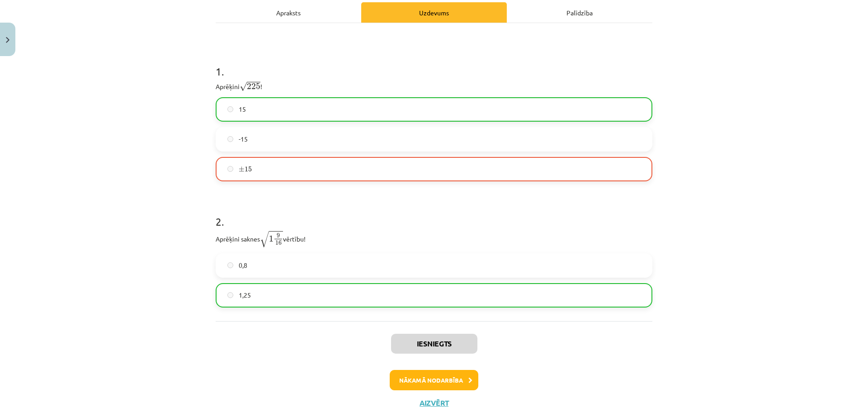 The height and width of the screenshot is (412, 868). What do you see at coordinates (278, 243) in the screenshot?
I see `span: 16` at bounding box center [278, 243].